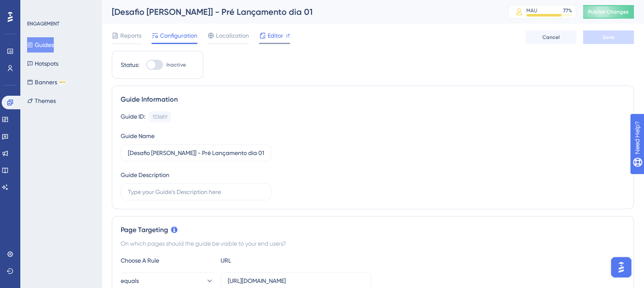  Describe the element at coordinates (43, 24) in the screenshot. I see `div: ENGAGEMENT` at that location.